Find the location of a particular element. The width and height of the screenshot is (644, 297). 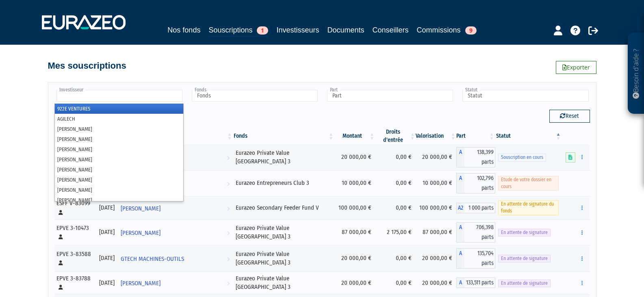

li: 922E VENTURES is located at coordinates (119, 109).